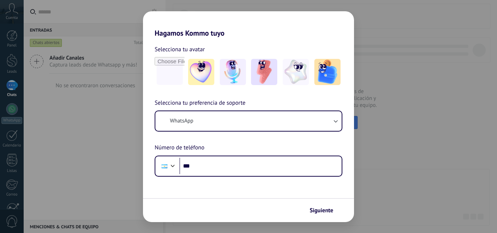  What do you see at coordinates (296, 72) in the screenshot?
I see `img: -4.jpeg` at bounding box center [296, 72].